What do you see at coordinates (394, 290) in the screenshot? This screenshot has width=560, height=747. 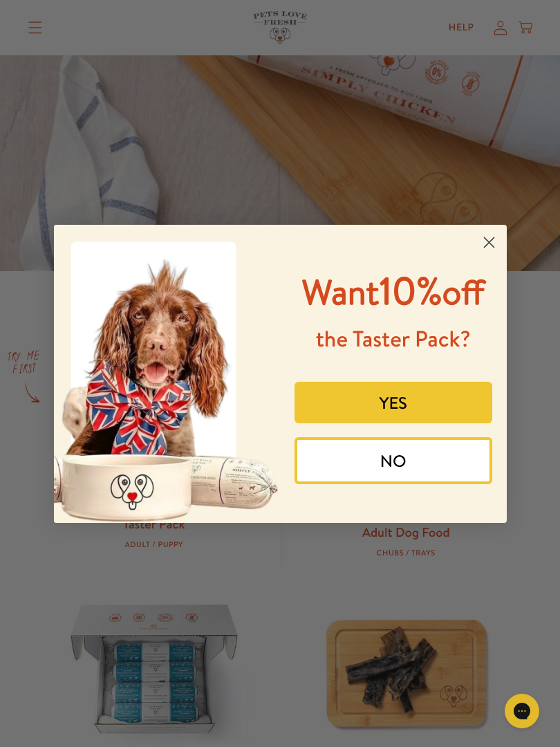 I see `span: 10%` at bounding box center [394, 290].